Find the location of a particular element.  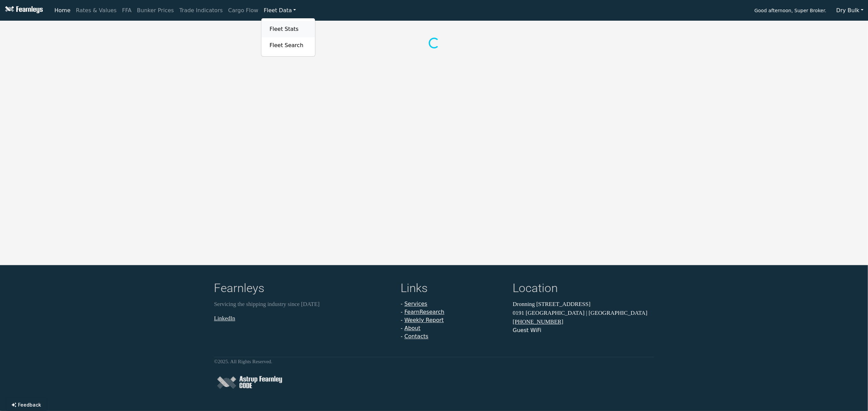

button: Dry Bulk is located at coordinates (850, 10).